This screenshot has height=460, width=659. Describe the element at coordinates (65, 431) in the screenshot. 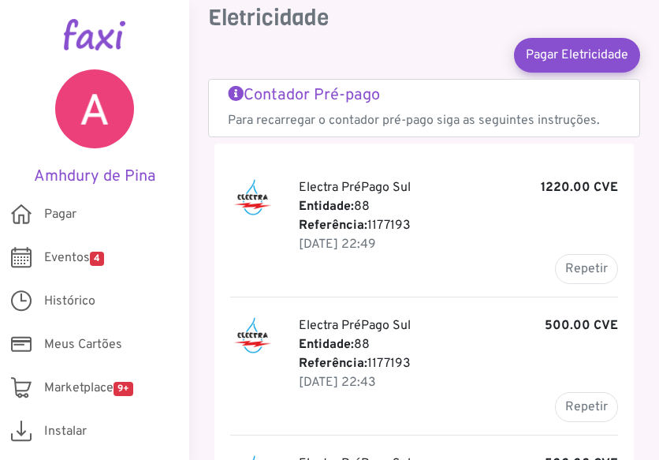

I see `span: Instalar` at that location.